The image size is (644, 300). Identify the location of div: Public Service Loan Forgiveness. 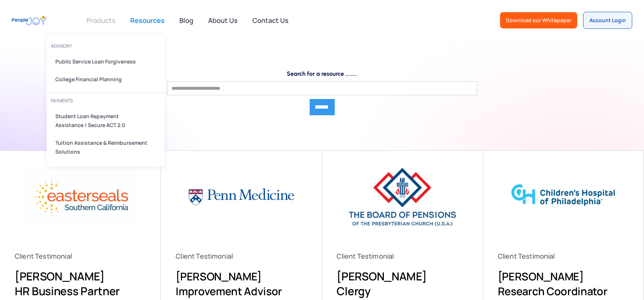
(103, 62).